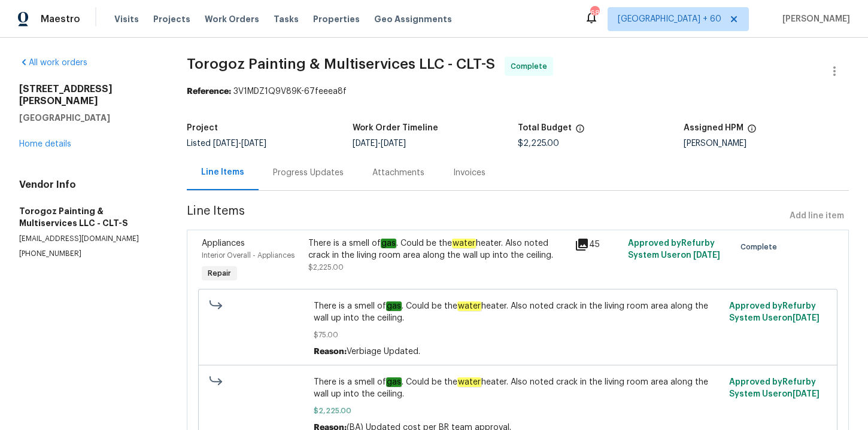 The width and height of the screenshot is (868, 430). I want to click on h5: Project, so click(202, 128).